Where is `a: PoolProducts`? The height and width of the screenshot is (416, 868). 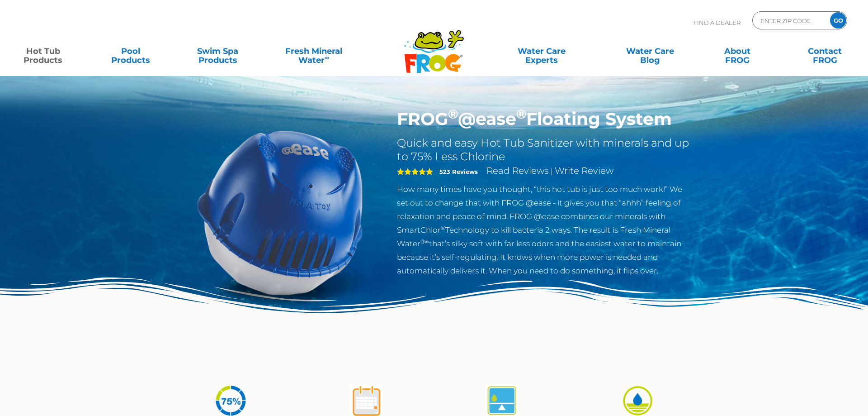
a: PoolProducts is located at coordinates (130, 51).